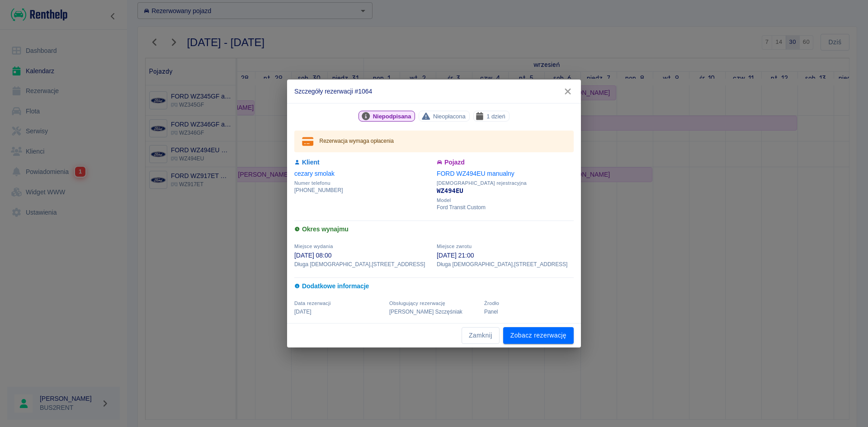 The width and height of the screenshot is (868, 427). I want to click on p: WZ494EU, so click(505, 191).